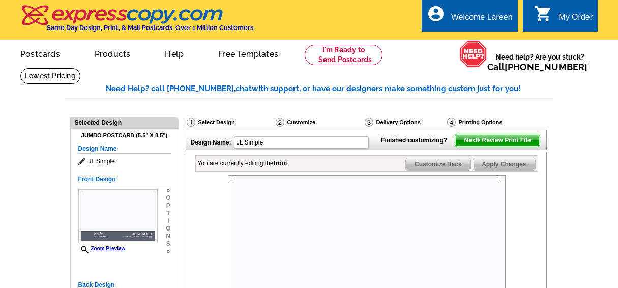 This screenshot has height=288, width=618. Describe the element at coordinates (125, 135) in the screenshot. I see `h4: Jumbo Postcard (5.5" x 8.5")` at that location.